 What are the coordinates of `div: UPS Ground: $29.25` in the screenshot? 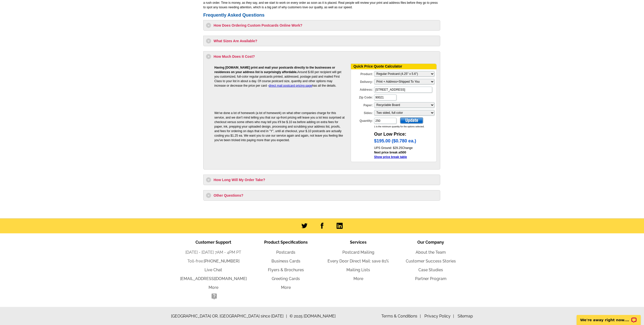 It's located at (405, 148).